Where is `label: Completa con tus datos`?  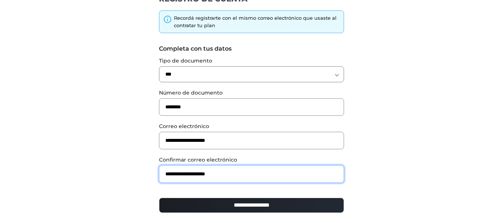 label: Completa con tus datos is located at coordinates (251, 49).